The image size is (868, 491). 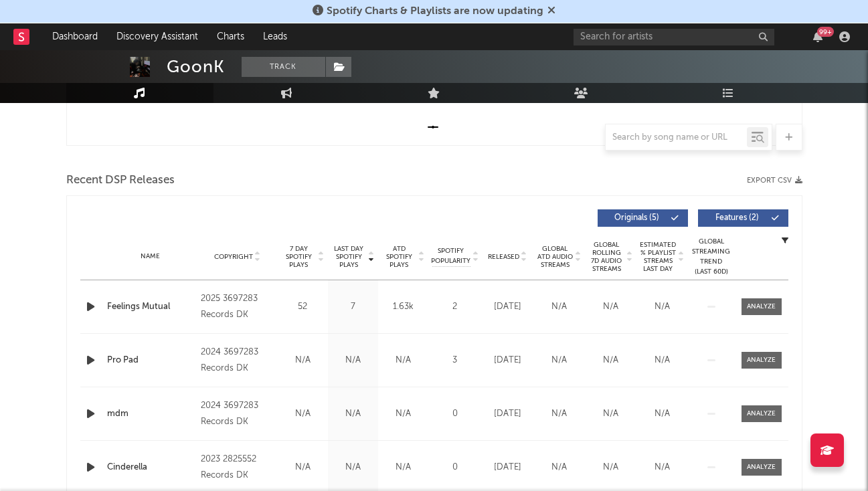 What do you see at coordinates (151, 308) in the screenshot?
I see `a: Feelings Mutual` at bounding box center [151, 308].